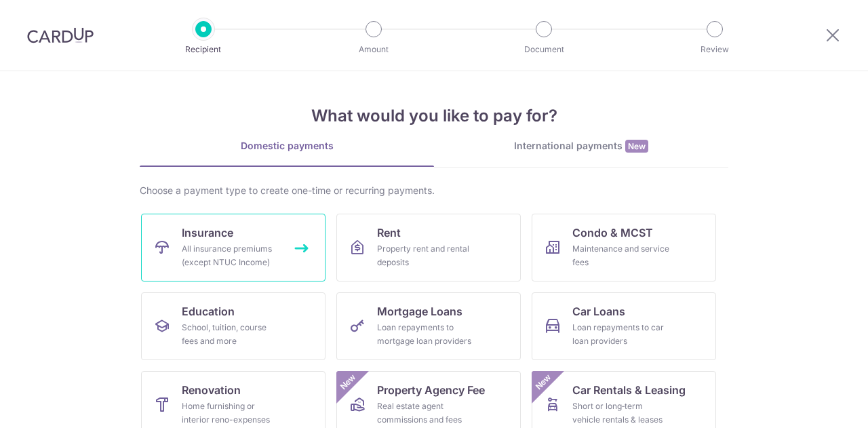 The image size is (868, 428). I want to click on div: All insurance premiums (except NTUC Income), so click(230, 255).